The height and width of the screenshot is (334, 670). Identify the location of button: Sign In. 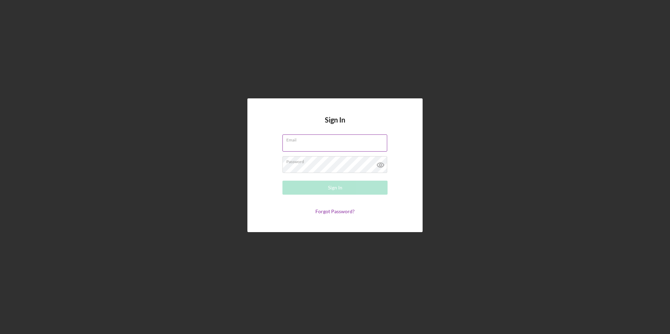
(335, 188).